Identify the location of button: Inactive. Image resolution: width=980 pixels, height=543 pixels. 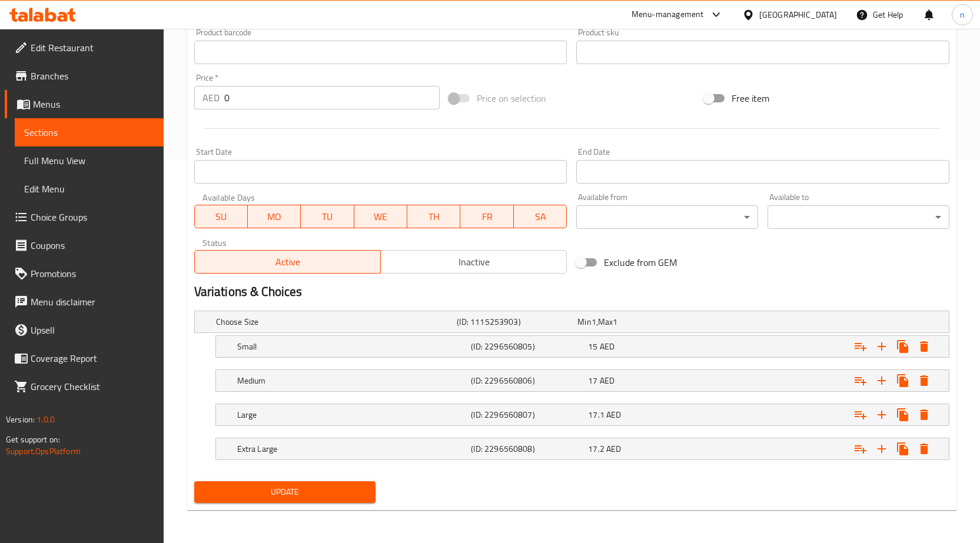
(473, 262).